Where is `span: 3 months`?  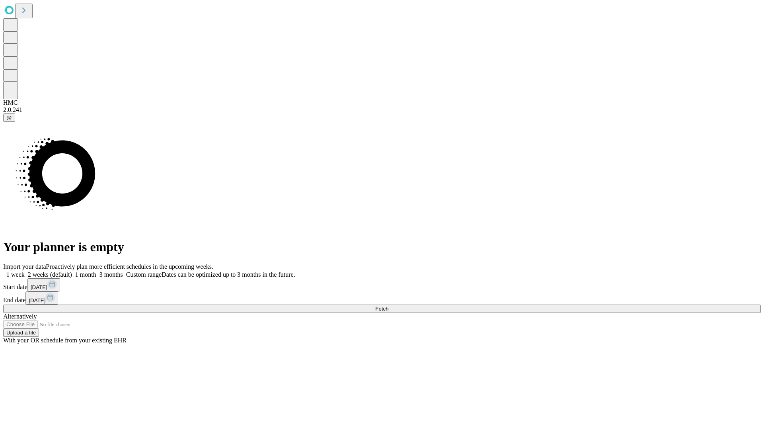
span: 3 months is located at coordinates (111, 274).